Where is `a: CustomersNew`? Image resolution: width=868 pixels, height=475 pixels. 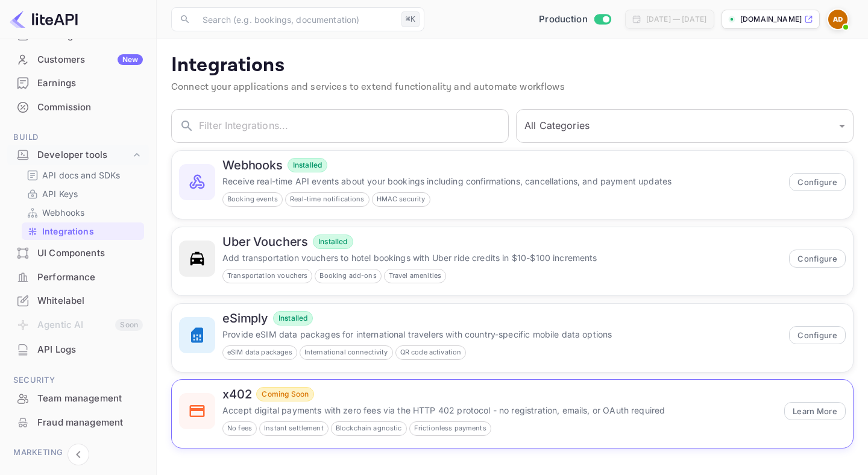
a: CustomersNew is located at coordinates (78, 59).